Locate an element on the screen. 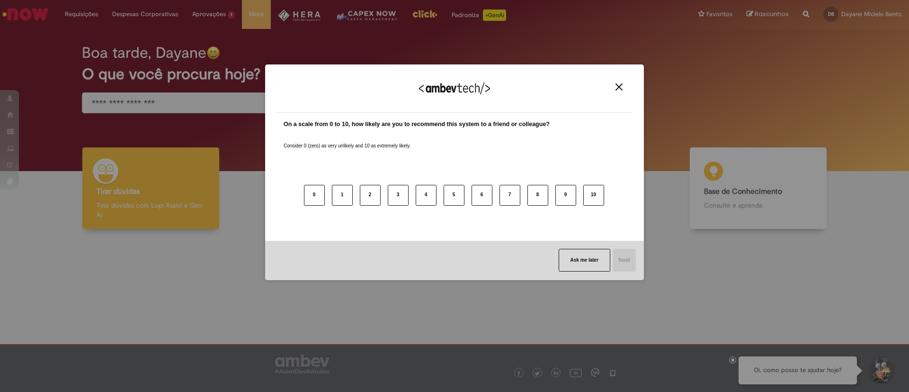 This screenshot has height=392, width=909. button: Close is located at coordinates (619, 87).